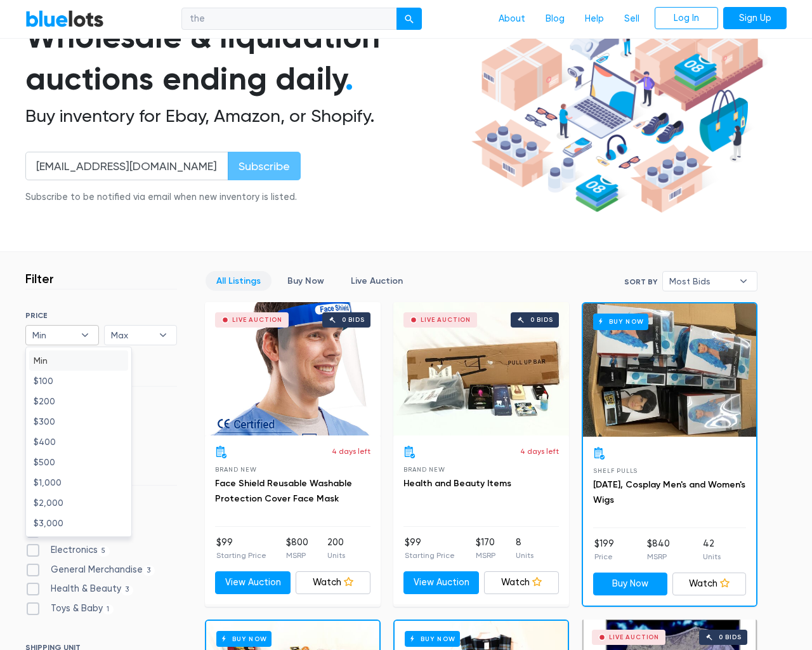  What do you see at coordinates (101, 315) in the screenshot?
I see `h6: PRICE` at bounding box center [101, 315].